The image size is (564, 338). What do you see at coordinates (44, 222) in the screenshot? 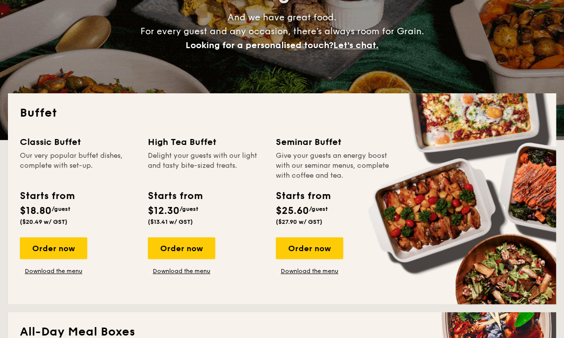
I see `span: ($20.49 w/ GST)` at bounding box center [44, 222].